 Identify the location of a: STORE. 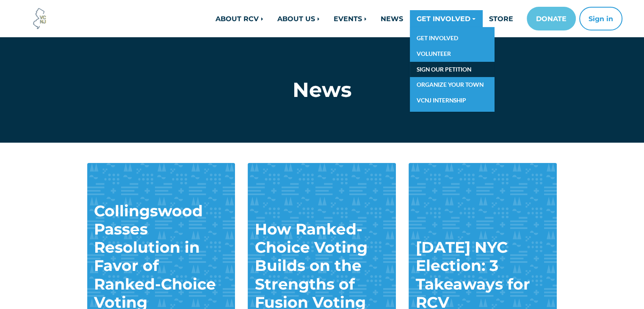
(500, 19).